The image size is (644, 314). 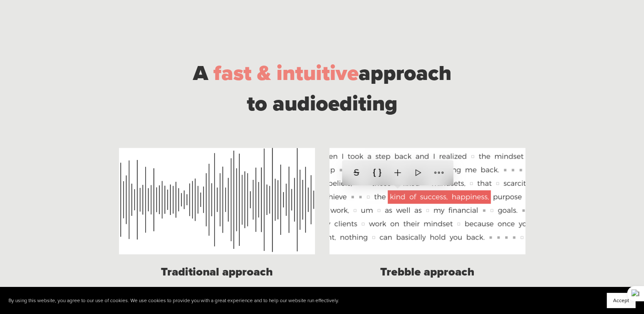 I want to click on button: Accept, so click(x=621, y=301).